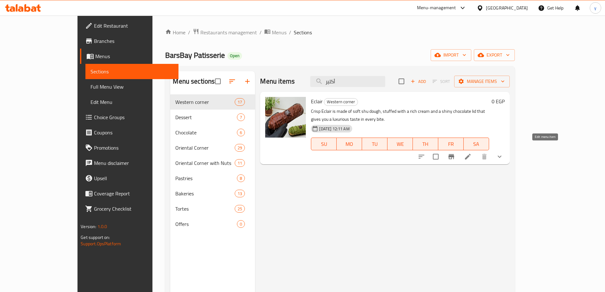 Image resolution: width=605 pixels, height=292 pixels. Describe the element at coordinates (88, 227) in the screenshot. I see `span: Version:` at that location.